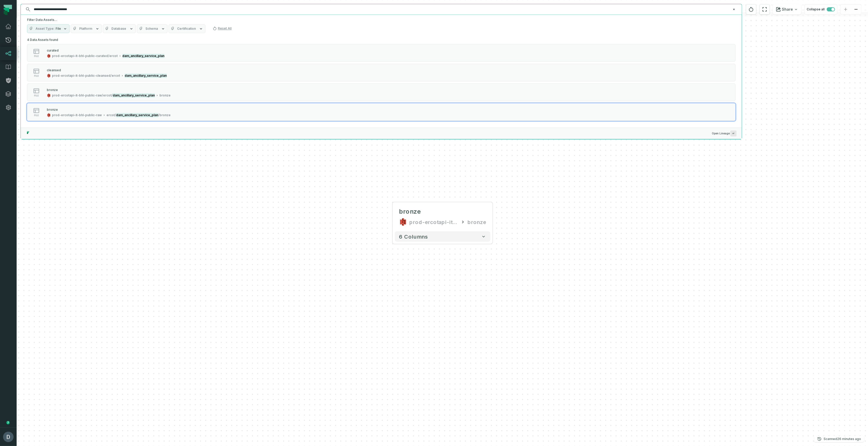  What do you see at coordinates (8, 437) in the screenshot?
I see `img: avatar of Daniel Lahyani` at bounding box center [8, 437].